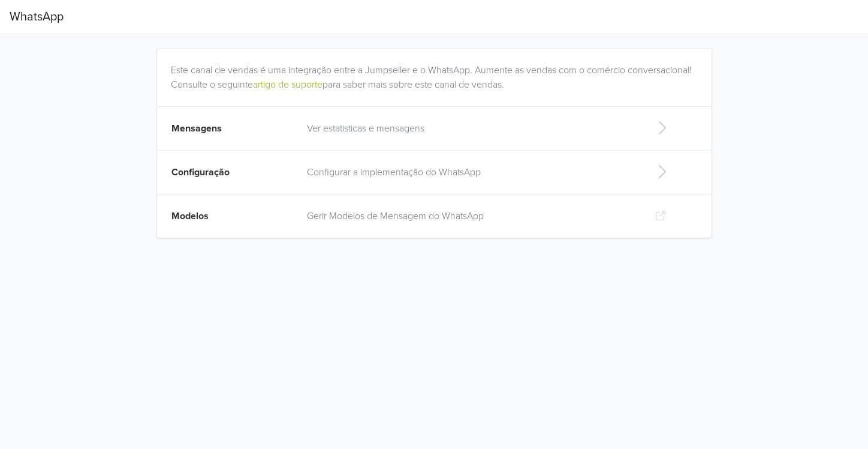 This screenshot has width=868, height=449. I want to click on span: Mensagens, so click(197, 128).